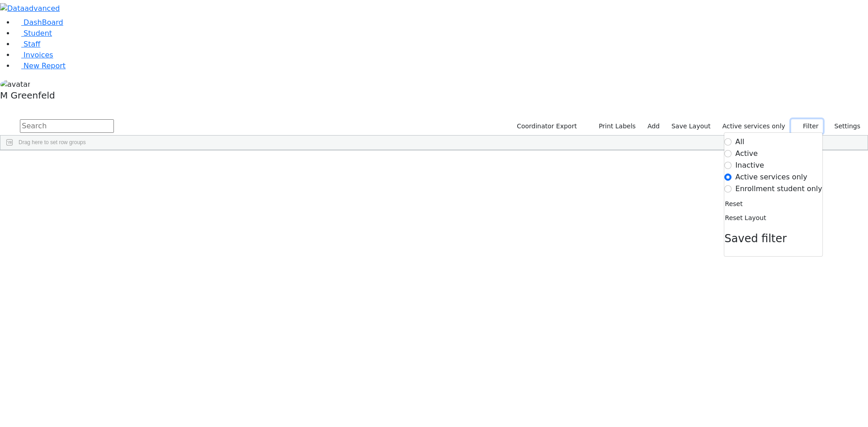 The height and width of the screenshot is (427, 868). Describe the element at coordinates (728, 177) in the screenshot. I see `input: Active services only` at that location.